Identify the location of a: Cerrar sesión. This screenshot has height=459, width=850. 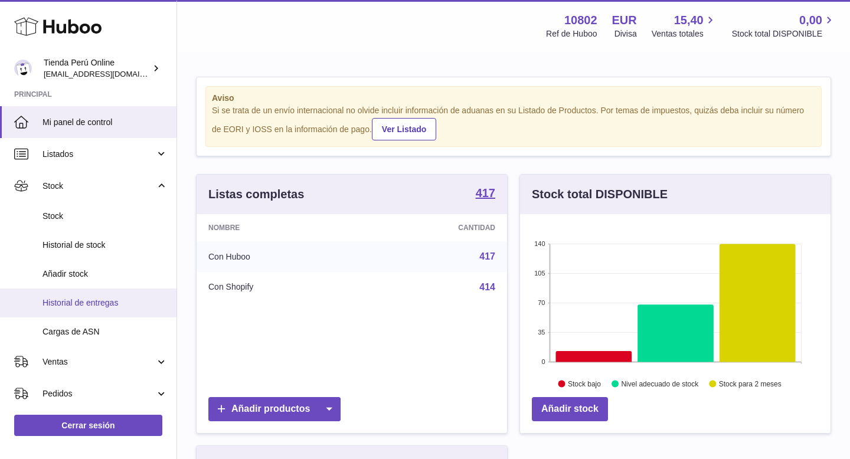
(88, 426).